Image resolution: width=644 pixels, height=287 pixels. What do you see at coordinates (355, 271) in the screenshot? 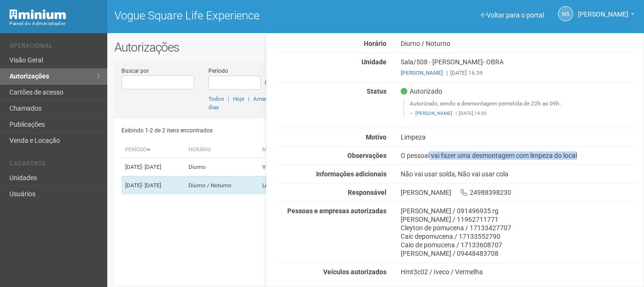
I see `strong: Veículos autorizados` at bounding box center [355, 271].